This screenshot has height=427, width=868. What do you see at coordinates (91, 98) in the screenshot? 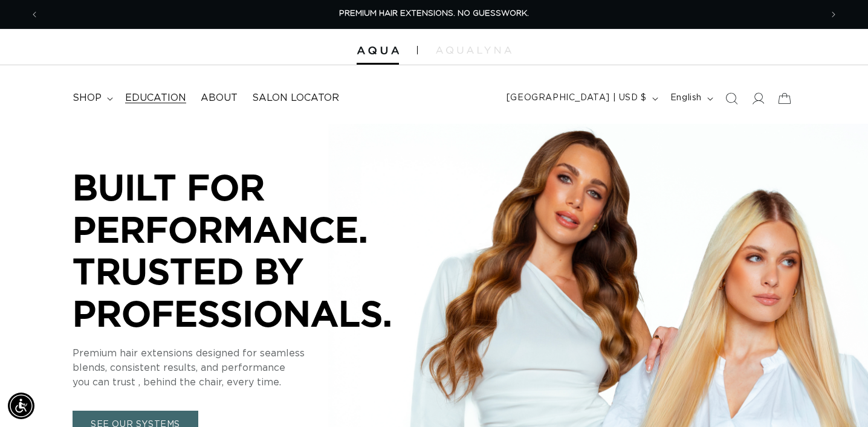
I see `summary: shop` at bounding box center [91, 98].